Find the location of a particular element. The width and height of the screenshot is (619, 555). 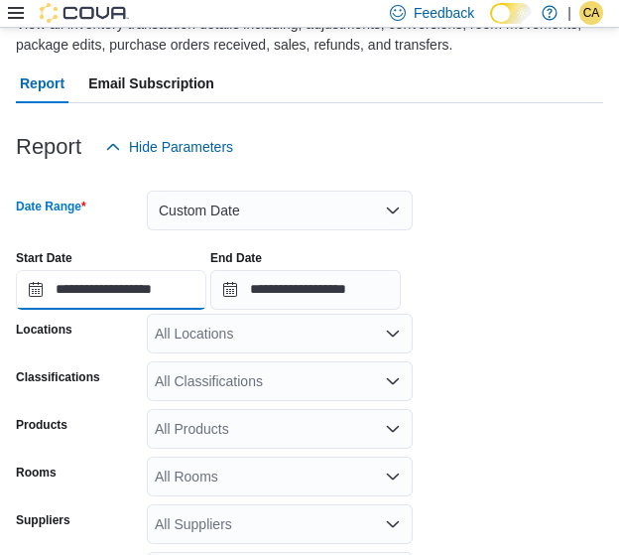

label: Rooms is located at coordinates (36, 472).